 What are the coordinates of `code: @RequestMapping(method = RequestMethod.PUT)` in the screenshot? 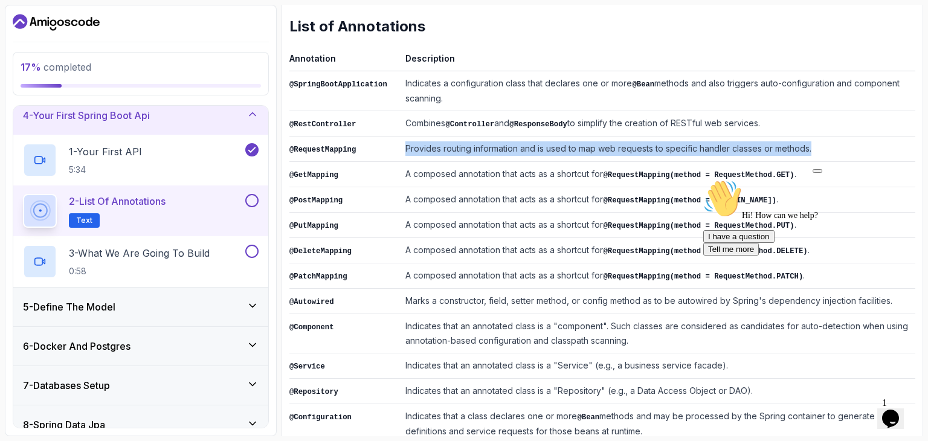 It's located at (698, 226).